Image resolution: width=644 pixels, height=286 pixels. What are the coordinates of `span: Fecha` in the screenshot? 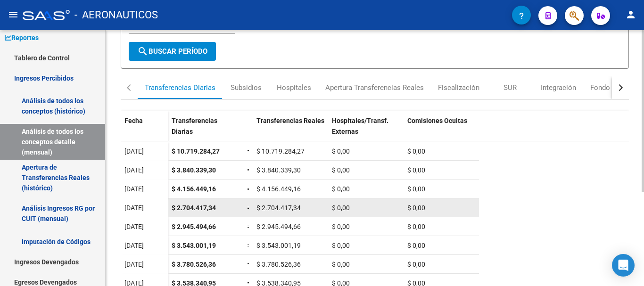 It's located at (133, 121).